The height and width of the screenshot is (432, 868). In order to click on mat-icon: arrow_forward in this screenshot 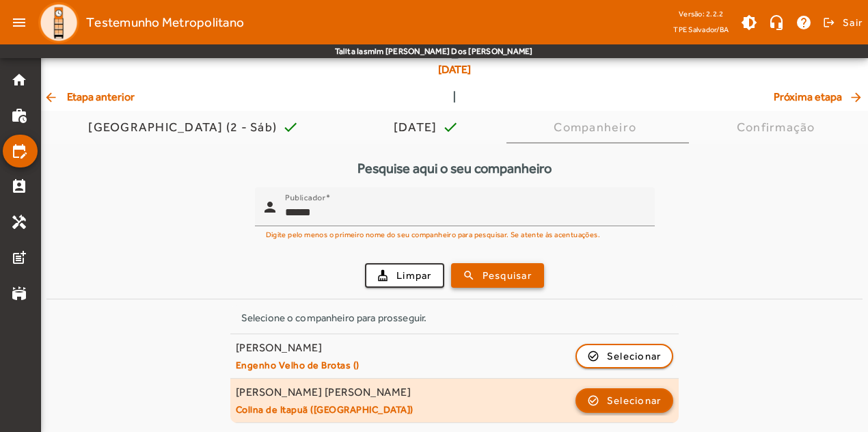, I will do `click(857, 97)`.